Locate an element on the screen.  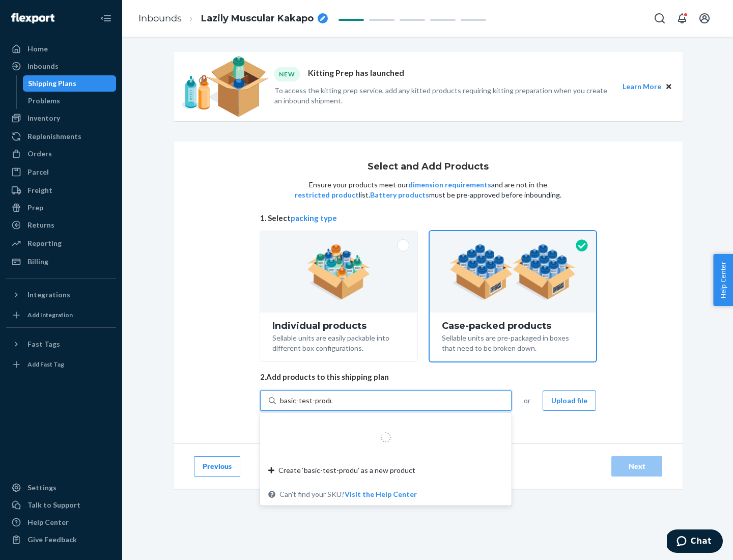
p: Kitting Prep has launched is located at coordinates (356, 74).